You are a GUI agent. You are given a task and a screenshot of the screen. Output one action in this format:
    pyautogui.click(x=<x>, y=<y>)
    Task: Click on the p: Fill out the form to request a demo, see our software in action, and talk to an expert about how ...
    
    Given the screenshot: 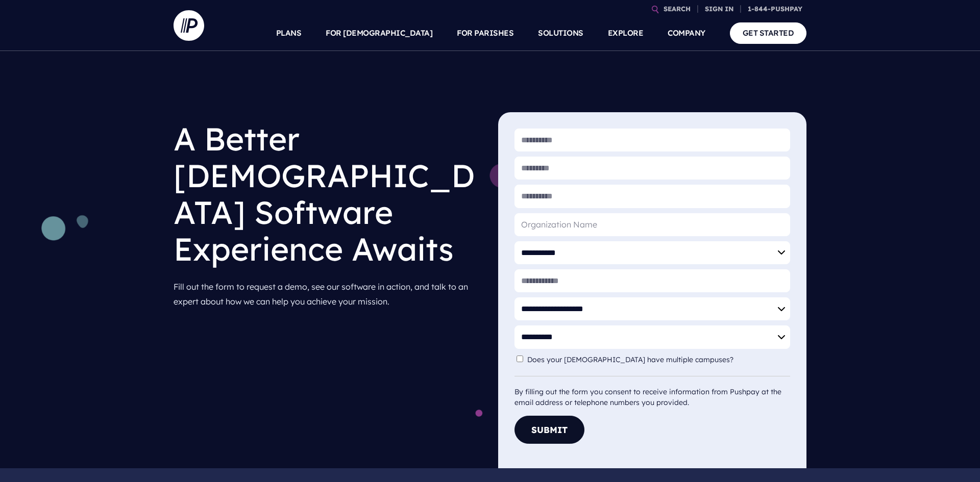 What is the action you would take?
    pyautogui.click(x=328, y=294)
    